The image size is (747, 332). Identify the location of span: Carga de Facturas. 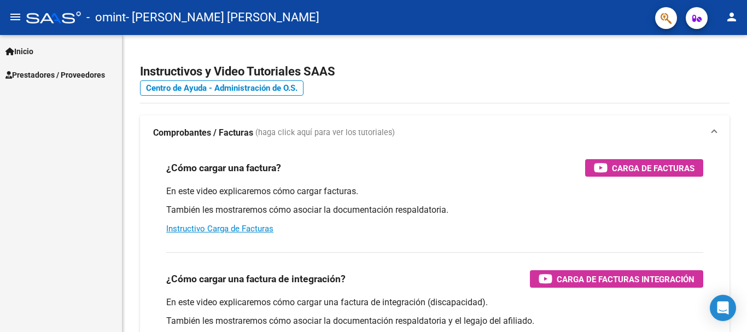
(653, 168).